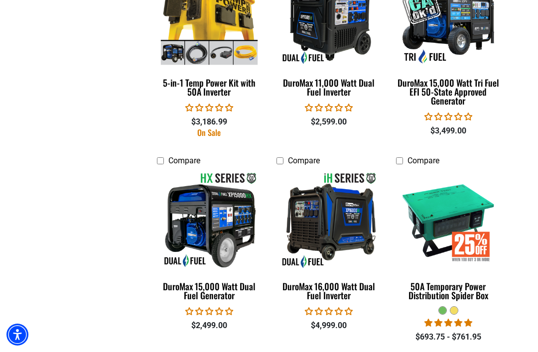 Image resolution: width=538 pixels, height=352 pixels. What do you see at coordinates (209, 122) in the screenshot?
I see `div: $3,186.99` at bounding box center [209, 122].